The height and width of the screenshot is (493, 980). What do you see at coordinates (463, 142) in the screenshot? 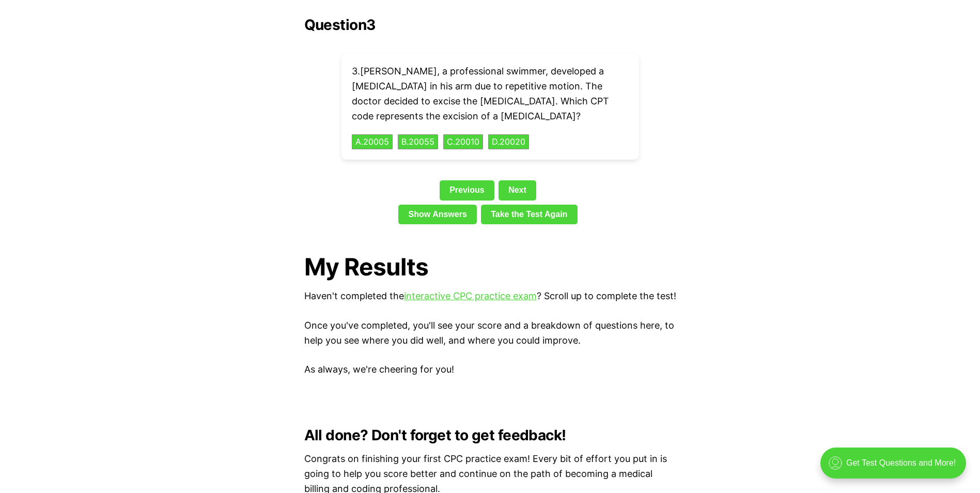
I see `button: C.20010` at bounding box center [463, 142].